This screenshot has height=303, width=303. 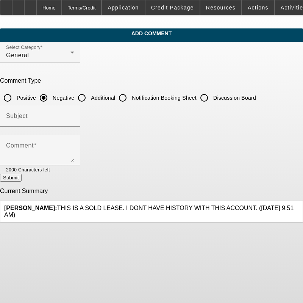 What do you see at coordinates (258, 8) in the screenshot?
I see `span: Actions` at bounding box center [258, 8].